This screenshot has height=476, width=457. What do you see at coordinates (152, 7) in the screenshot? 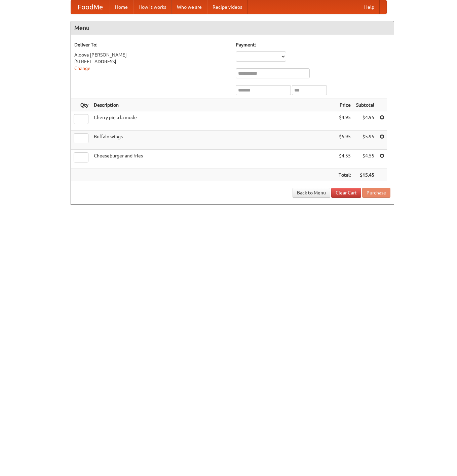
I see `a: How it works` at bounding box center [152, 7].